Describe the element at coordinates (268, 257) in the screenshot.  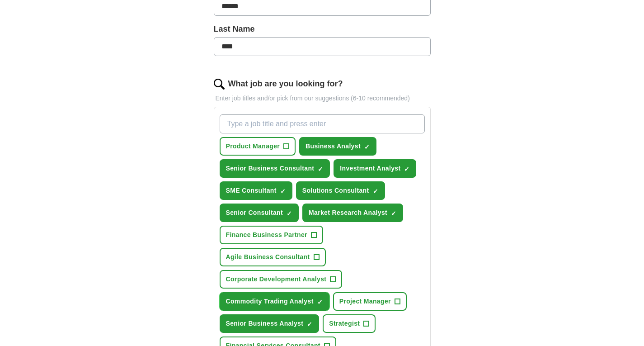
I see `span: Agile Business Consultant` at that location.